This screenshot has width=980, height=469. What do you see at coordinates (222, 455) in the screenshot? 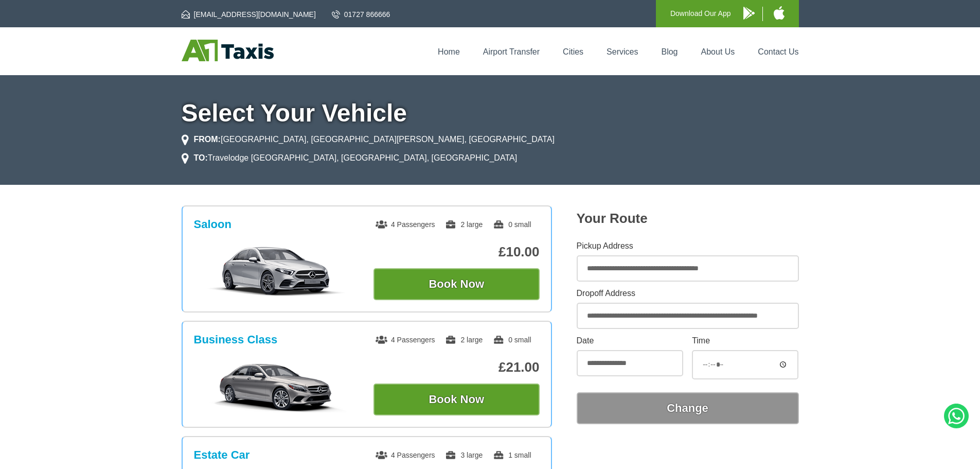
I see `h3: Estate Car` at bounding box center [222, 455].